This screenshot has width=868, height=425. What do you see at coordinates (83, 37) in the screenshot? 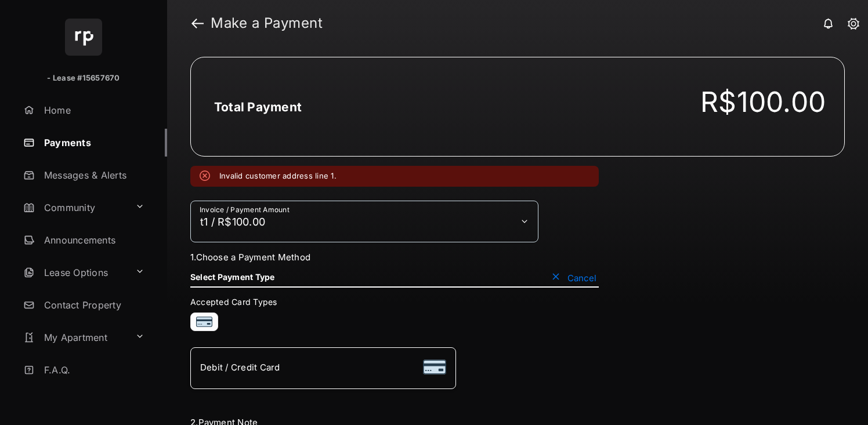
I see `img: svg+xml;base64,PHN2ZyB4bWxucz0iaHR0cDovL3d3dy53My5vcmcvMjAwMC9zdmciIHdpZHRoPSI2NCIgaGVpZ2h0PSI2NC...` at bounding box center [83, 37].